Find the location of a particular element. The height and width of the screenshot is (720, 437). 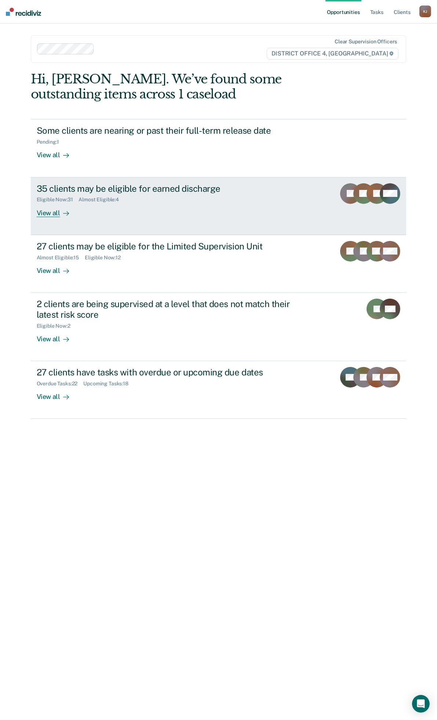

div: Open Intercom Messenger is located at coordinates (421, 703).